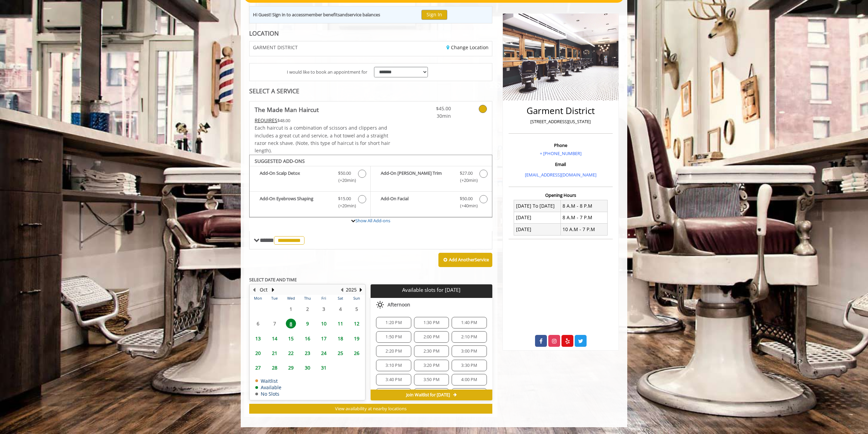  Describe the element at coordinates (258, 338) in the screenshot. I see `td: Select day13` at that location.